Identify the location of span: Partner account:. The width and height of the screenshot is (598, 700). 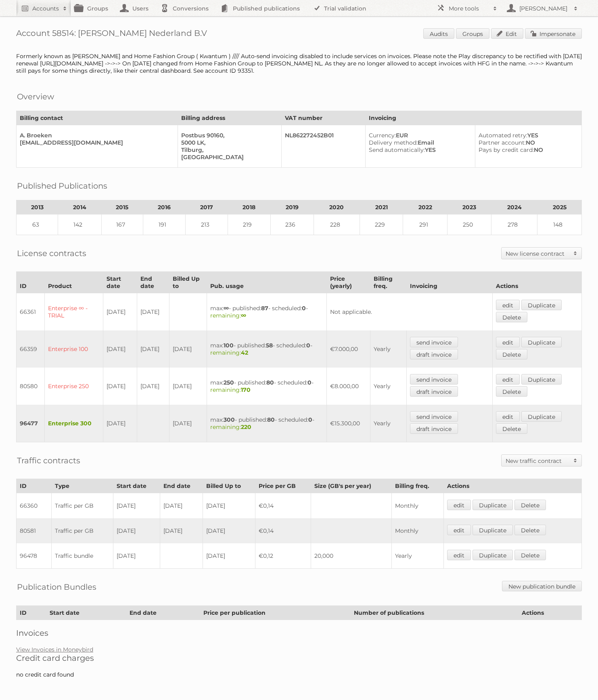
(502, 142).